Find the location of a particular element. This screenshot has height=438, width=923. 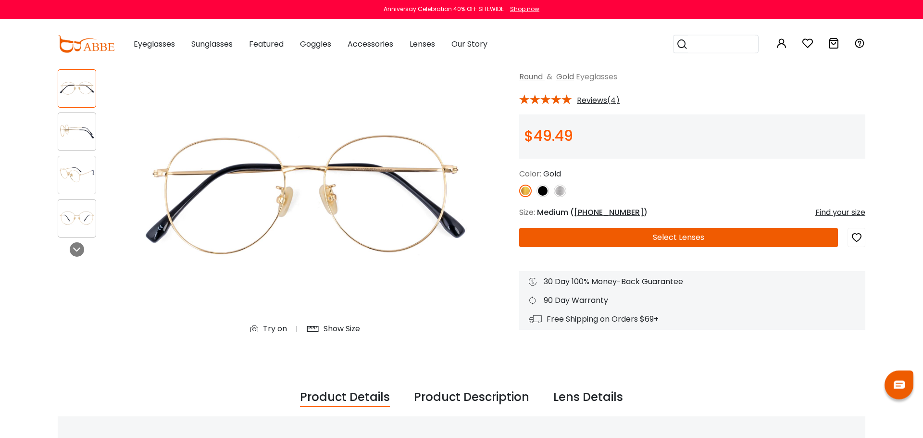

span: Medium ( ) is located at coordinates (593, 212).